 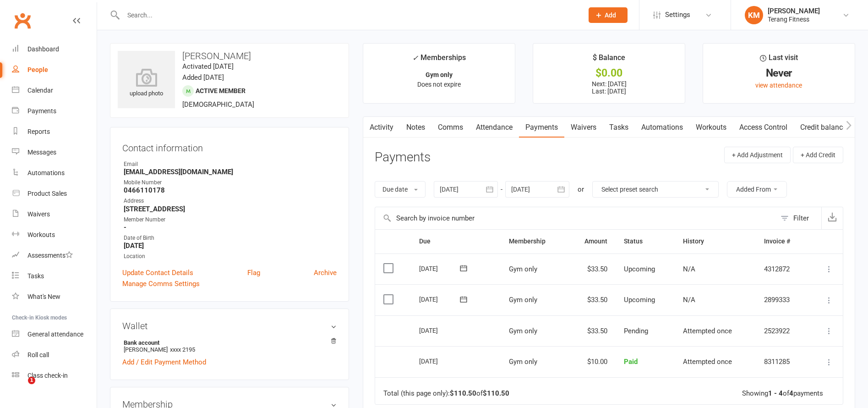 What do you see at coordinates (581, 190) in the screenshot?
I see `div: or` at bounding box center [581, 190].